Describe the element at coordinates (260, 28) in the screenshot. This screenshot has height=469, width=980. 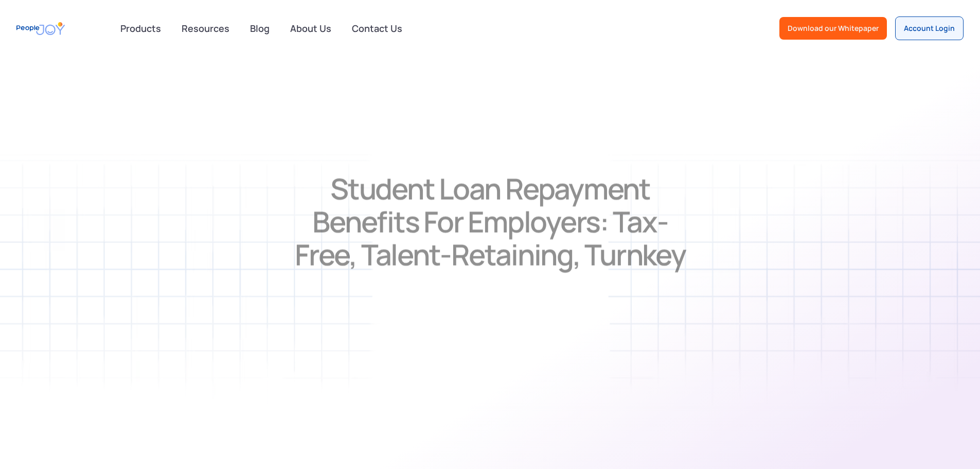
I see `a: Blog` at that location.